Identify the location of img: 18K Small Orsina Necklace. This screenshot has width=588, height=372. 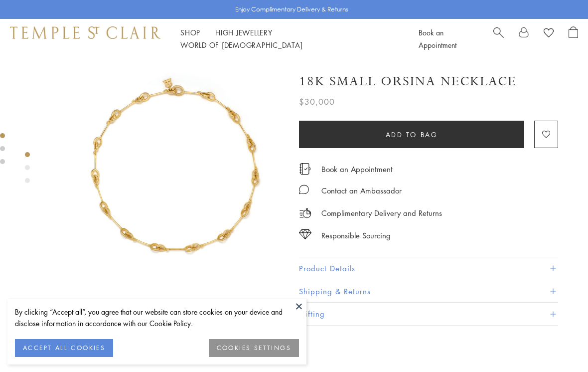
(174, 169).